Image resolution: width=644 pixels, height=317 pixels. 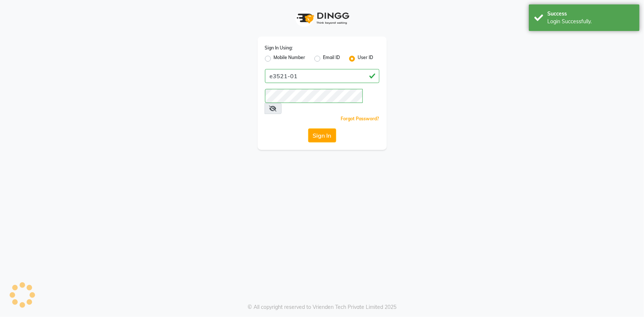 What do you see at coordinates (366, 58) in the screenshot?
I see `label: User ID` at bounding box center [366, 58].